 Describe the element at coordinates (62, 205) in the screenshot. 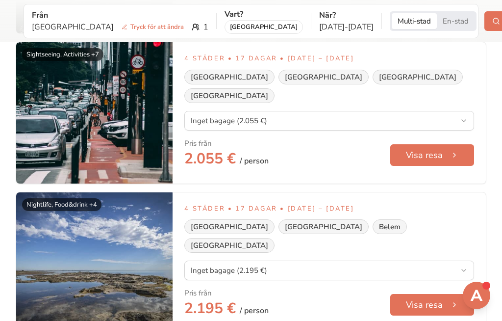

I see `div: Nightlife, Food&drink +4` at that location.